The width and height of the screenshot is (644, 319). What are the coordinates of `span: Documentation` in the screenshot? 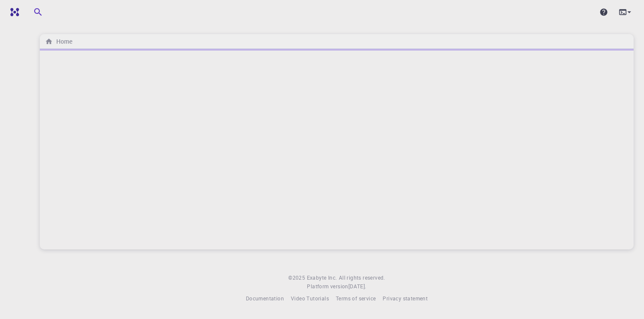 It's located at (265, 298).